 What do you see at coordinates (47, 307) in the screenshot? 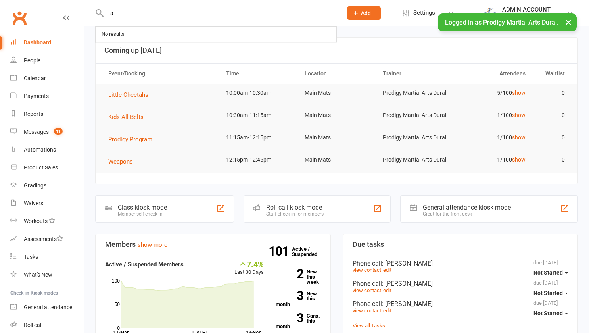
I see `a: General attendance kiosk mode` at bounding box center [47, 307].